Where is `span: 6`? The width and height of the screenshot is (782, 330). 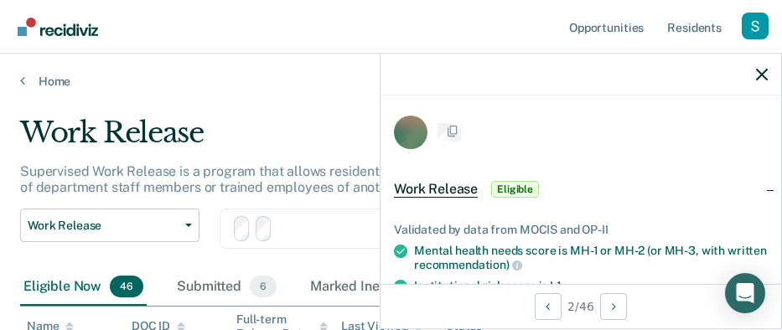
span: 6 is located at coordinates (263, 287).